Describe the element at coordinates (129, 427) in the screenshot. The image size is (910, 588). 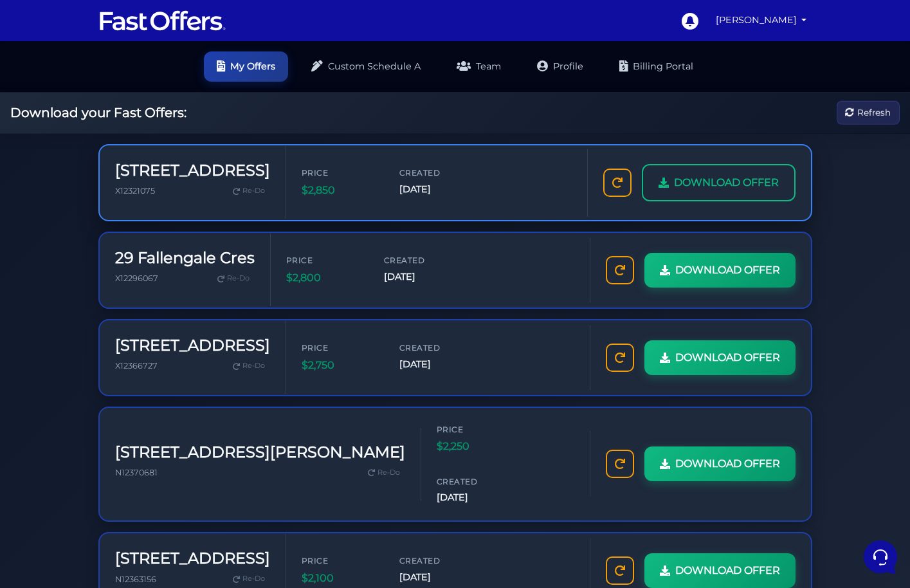
I see `button: Messages` at that location.